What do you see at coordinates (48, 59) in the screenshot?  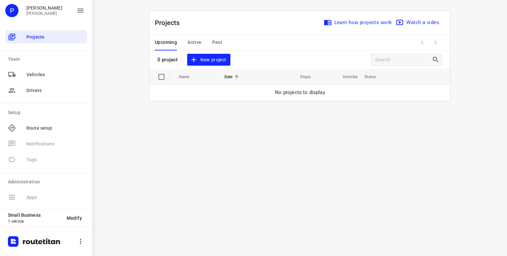 I see `p: Team` at bounding box center [48, 59].